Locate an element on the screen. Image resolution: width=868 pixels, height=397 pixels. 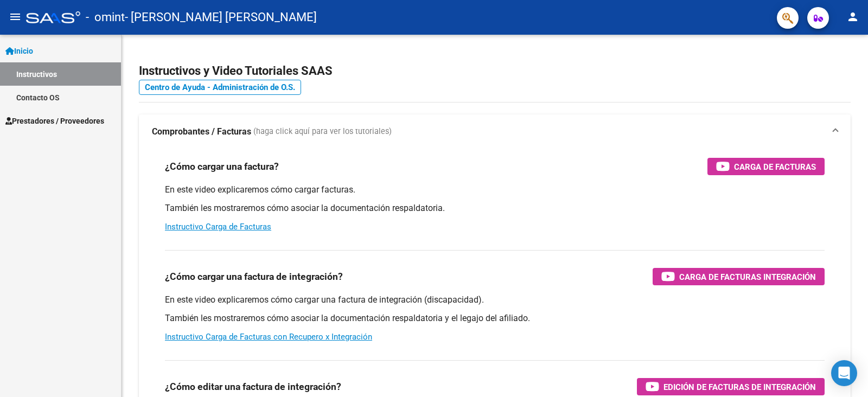
mat-icon: person is located at coordinates (853, 17).